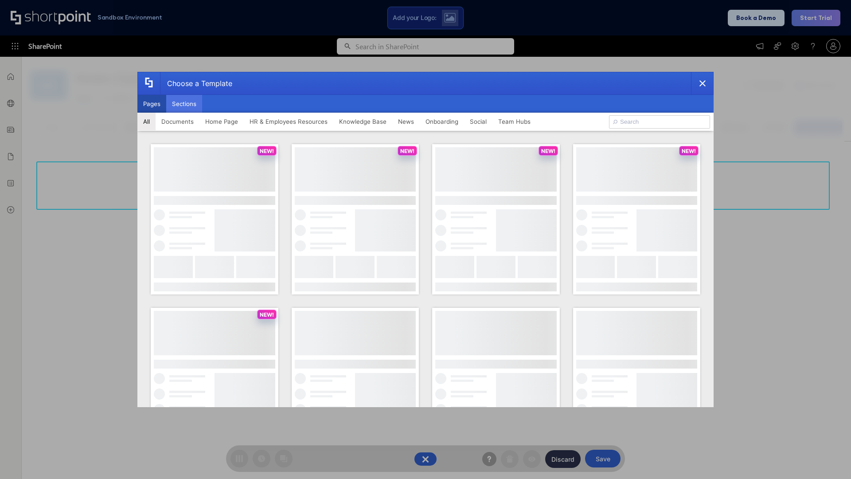 The image size is (851, 479). What do you see at coordinates (146, 121) in the screenshot?
I see `button: All` at bounding box center [146, 121].